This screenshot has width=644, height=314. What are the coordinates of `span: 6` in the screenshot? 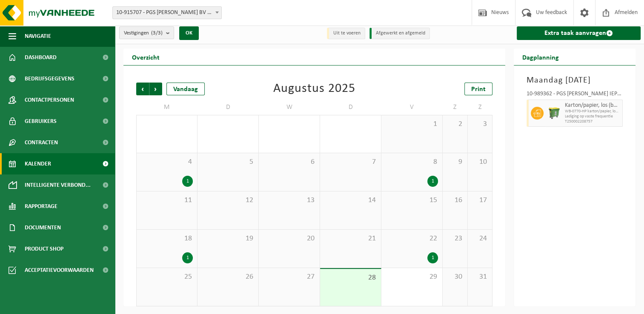 It's located at (289, 162).